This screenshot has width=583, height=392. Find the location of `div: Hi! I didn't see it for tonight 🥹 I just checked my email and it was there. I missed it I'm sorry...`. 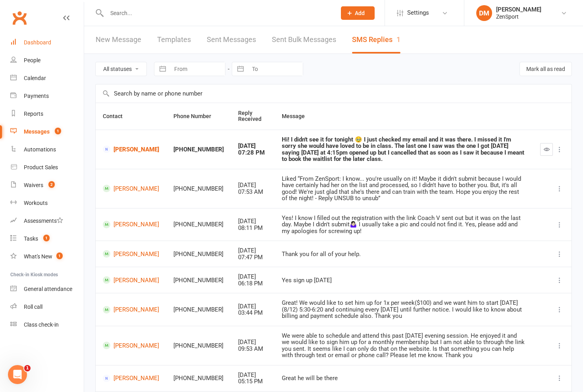

div: Hi! I didn't see it for tonight 🥹 I just checked my email and it was there. I missed it I'm sorry... is located at coordinates (404, 149).